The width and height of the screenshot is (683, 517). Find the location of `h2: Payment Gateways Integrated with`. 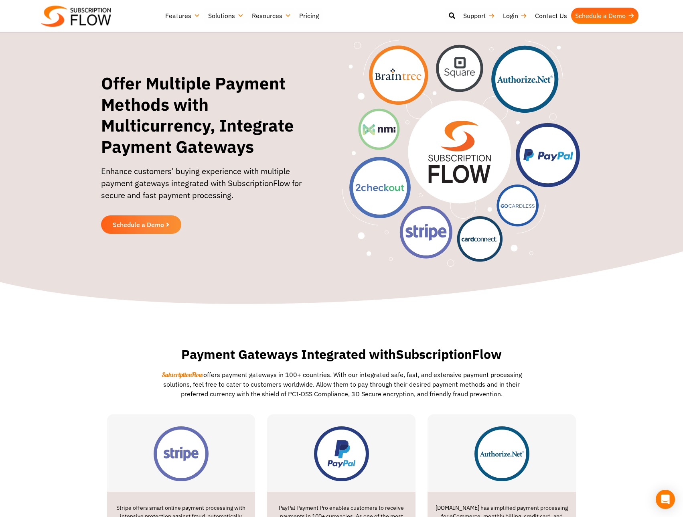

h2: Payment Gateways Integrated with is located at coordinates (342, 354).